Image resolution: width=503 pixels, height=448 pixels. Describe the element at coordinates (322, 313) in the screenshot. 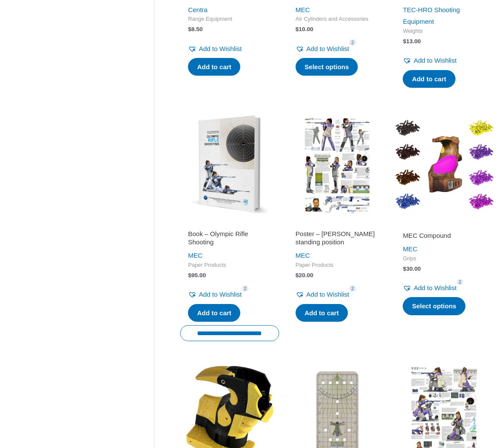

I see `a: Add to cart: “Poster - Ivana Maksimovic standing position”` at that location.